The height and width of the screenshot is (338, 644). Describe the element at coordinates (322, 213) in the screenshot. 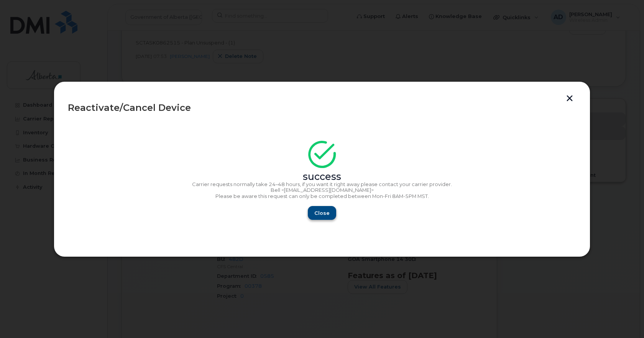

I see `span: Close` at that location.